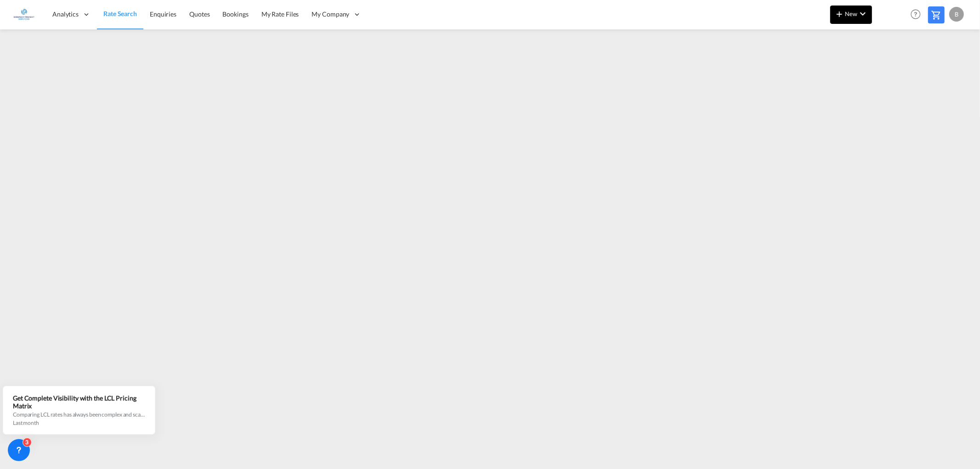  Describe the element at coordinates (956, 14) in the screenshot. I see `div: B` at that location.